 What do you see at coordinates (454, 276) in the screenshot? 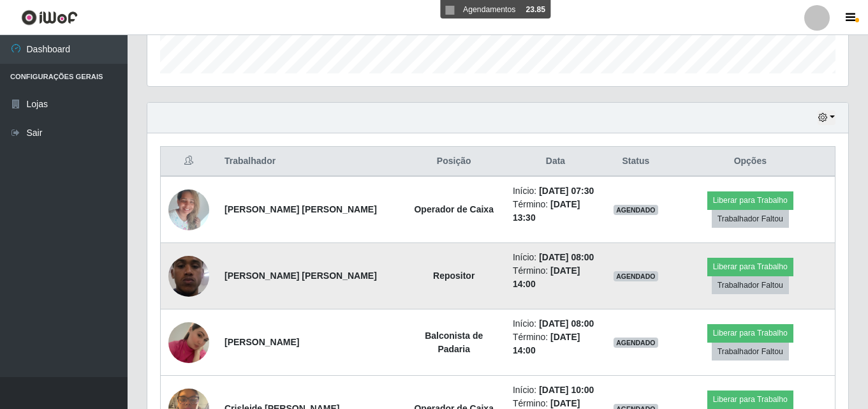
I see `strong: Repositor` at bounding box center [454, 276].